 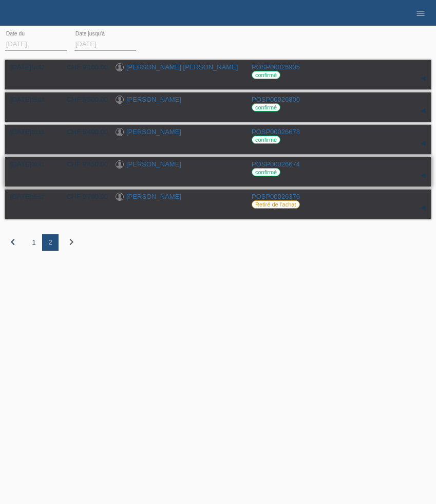 I want to click on a: POSP00026800, so click(x=276, y=100).